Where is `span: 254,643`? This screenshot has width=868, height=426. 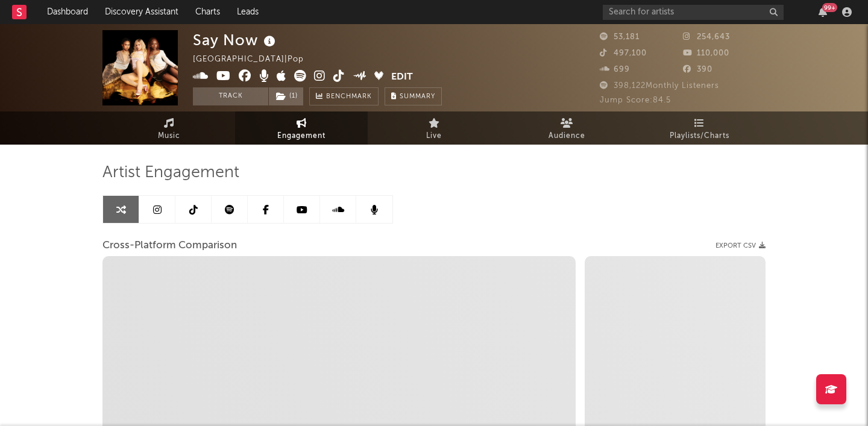
span: 254,643 is located at coordinates (706, 36).